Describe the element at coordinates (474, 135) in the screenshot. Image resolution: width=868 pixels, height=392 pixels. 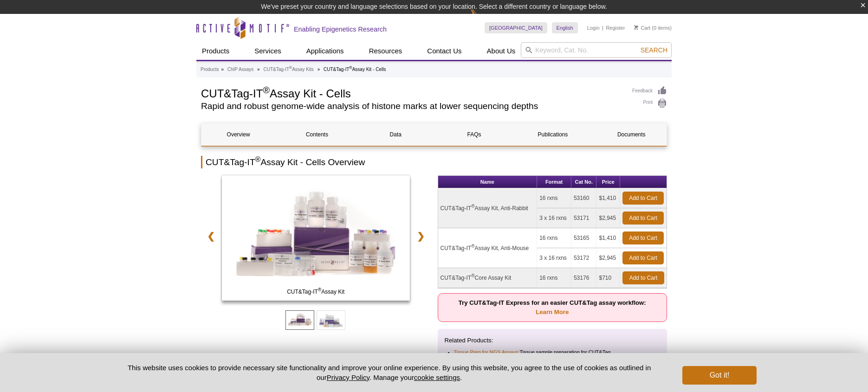
I see `a: FAQs` at that location.